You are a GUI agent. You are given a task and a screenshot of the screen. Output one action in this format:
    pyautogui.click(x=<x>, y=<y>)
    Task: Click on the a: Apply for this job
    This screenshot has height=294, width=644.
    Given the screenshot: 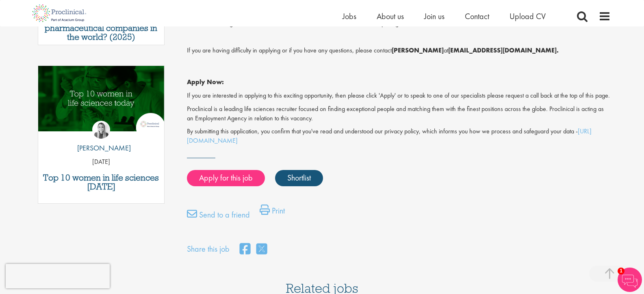 What is the action you would take?
    pyautogui.click(x=226, y=178)
    